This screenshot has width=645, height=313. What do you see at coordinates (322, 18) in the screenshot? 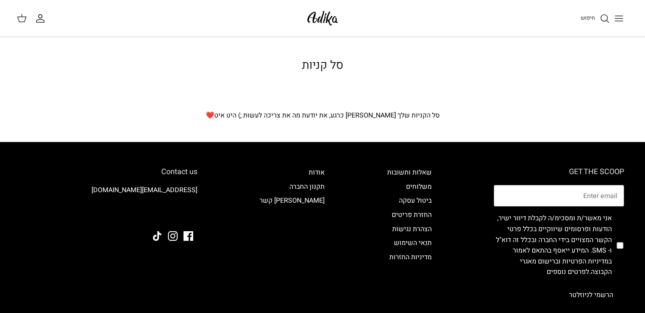
I see `a: Adika IL` at bounding box center [322, 18].